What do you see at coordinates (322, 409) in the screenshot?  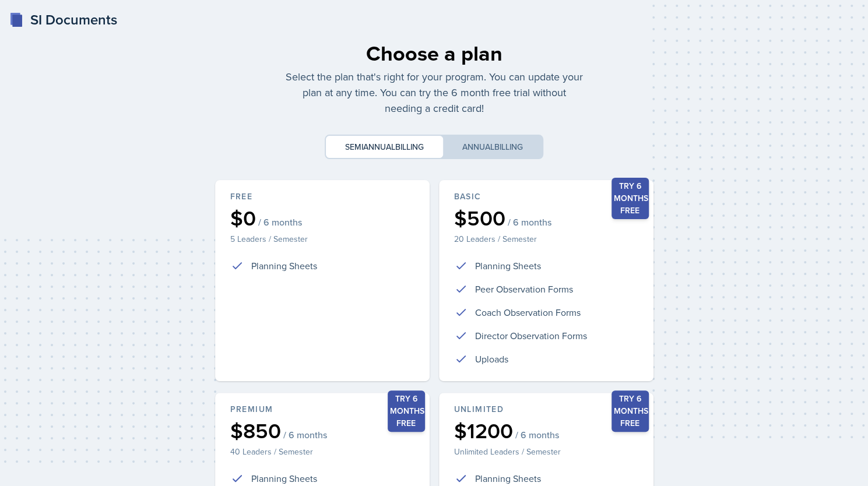 I see `div: Premium` at bounding box center [322, 409].